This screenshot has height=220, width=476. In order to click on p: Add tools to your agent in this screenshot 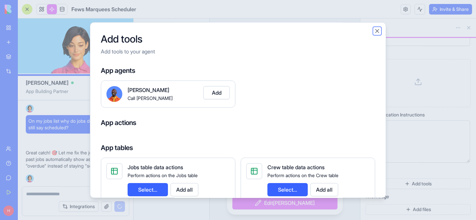, I will do `click(238, 52)`.